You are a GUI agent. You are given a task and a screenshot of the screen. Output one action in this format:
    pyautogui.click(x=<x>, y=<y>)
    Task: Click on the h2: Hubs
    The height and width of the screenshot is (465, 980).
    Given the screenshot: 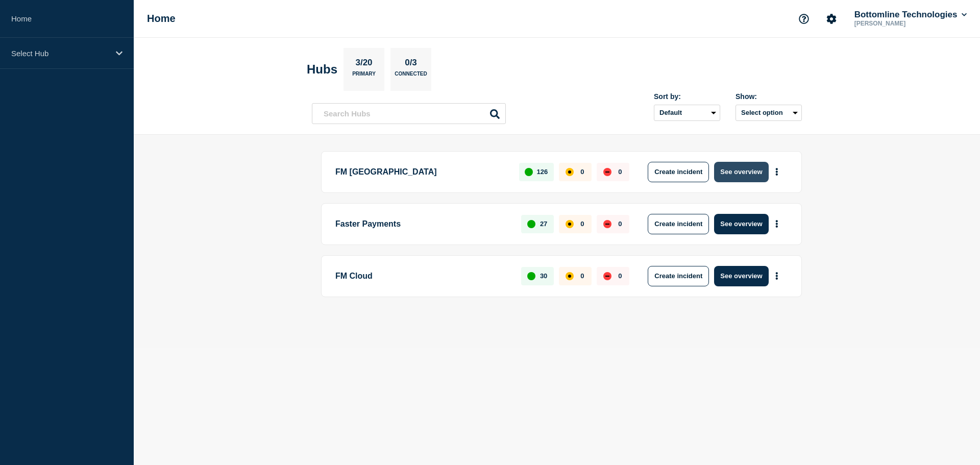 What is the action you would take?
    pyautogui.click(x=322, y=70)
    